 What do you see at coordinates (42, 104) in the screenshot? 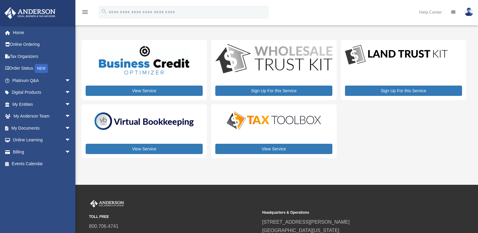
I see `a: My Entitiesarrow_drop_down` at bounding box center [42, 104].